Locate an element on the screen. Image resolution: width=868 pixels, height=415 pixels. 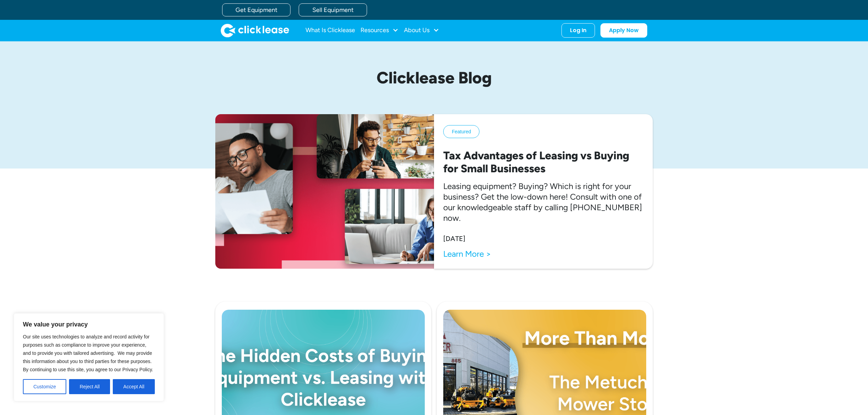
div: We value your privacy is located at coordinates (89, 357).